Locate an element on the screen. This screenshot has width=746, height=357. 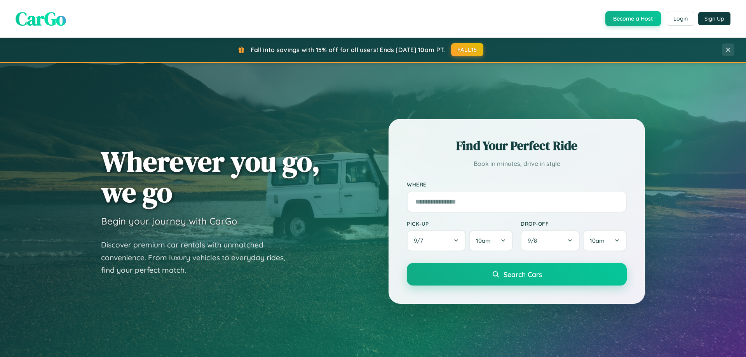
p: Discover premium car rentals with unmatched convenience. From luxury vehicles to everyday rides, ... is located at coordinates (198, 258).